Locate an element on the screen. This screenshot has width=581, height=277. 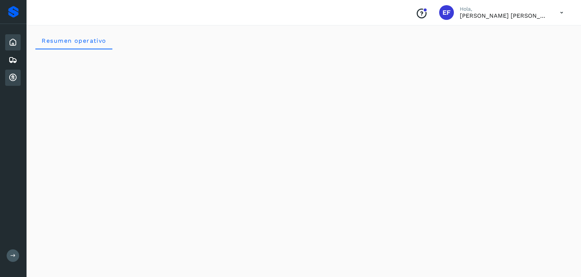
div: Cuentas por cobrar is located at coordinates (13, 78).